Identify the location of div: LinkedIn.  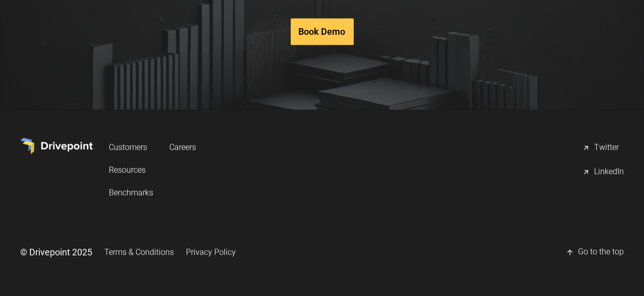
(609, 172).